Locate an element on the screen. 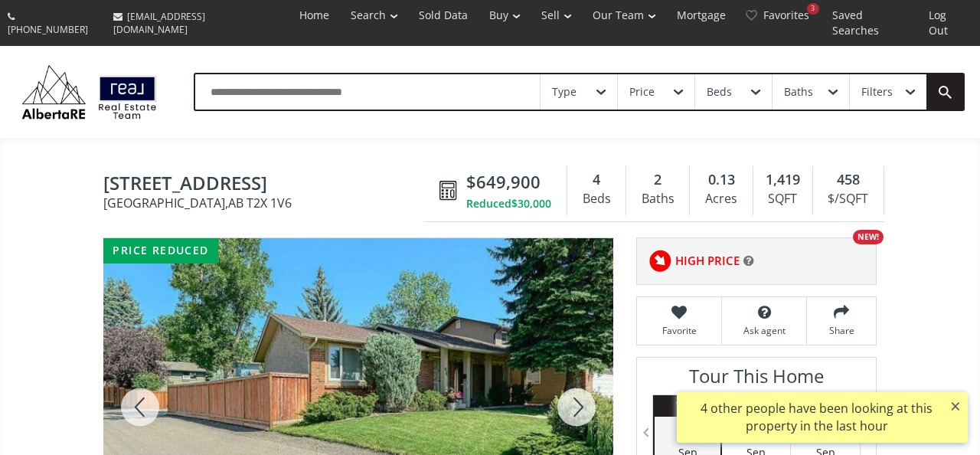 The image size is (980, 455). div: Acres is located at coordinates (720, 199).